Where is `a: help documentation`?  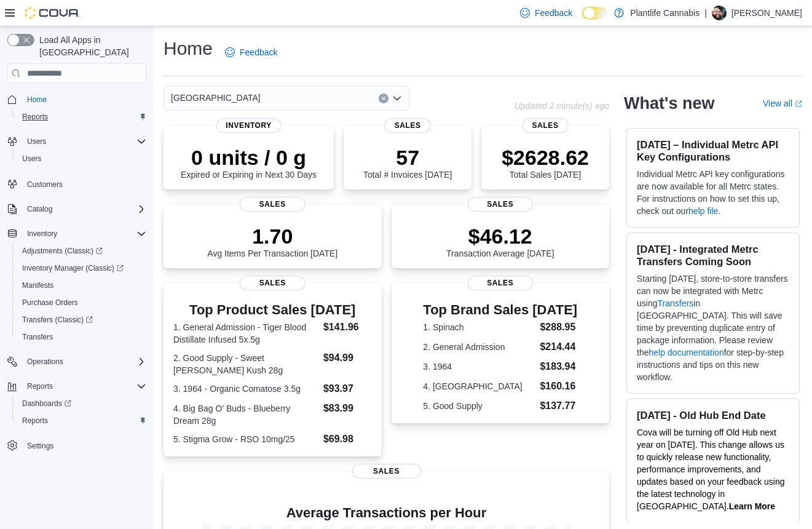 a: help documentation is located at coordinates (686, 353).